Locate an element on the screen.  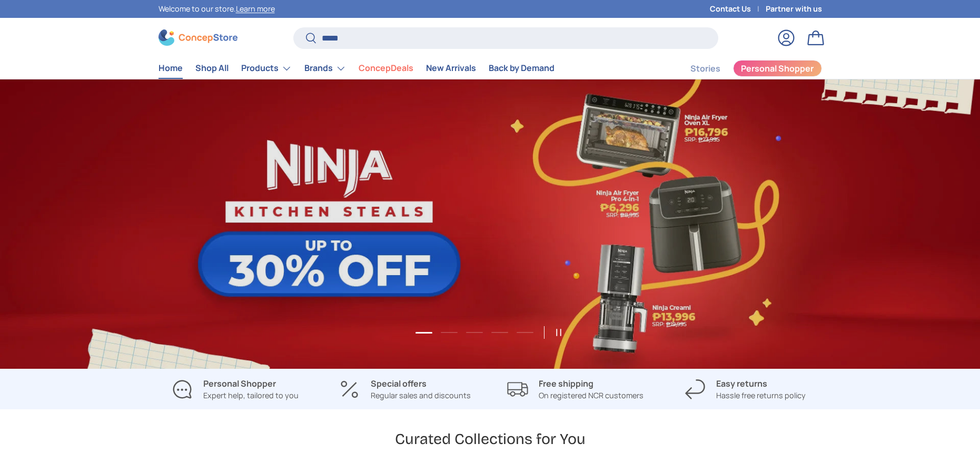
a: Home is located at coordinates (170, 68).